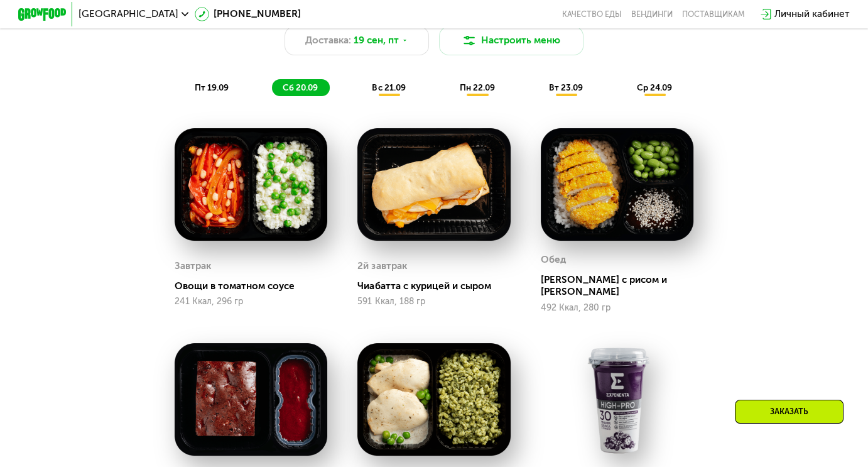 The width and height of the screenshot is (868, 467). I want to click on a: Качество еды, so click(591, 14).